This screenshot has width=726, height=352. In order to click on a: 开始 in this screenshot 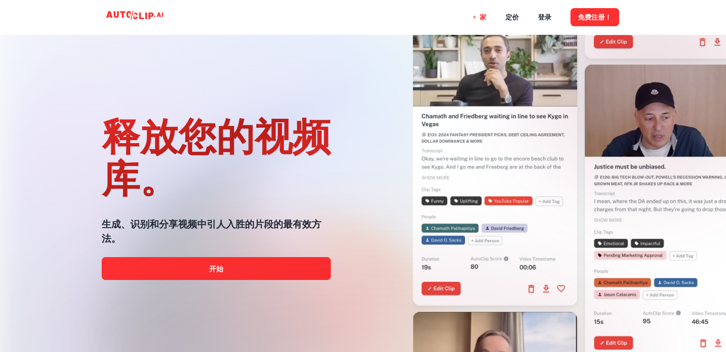, I will do `click(216, 269)`.